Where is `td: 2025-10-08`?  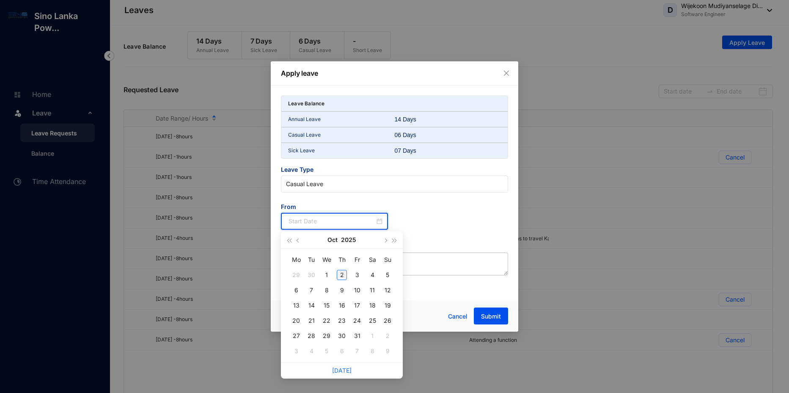 td: 2025-10-08 is located at coordinates (326, 290).